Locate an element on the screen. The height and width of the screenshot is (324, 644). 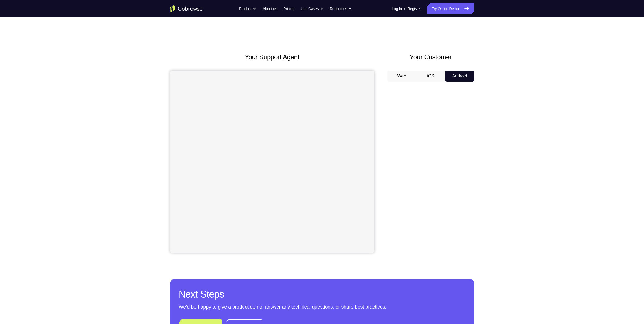
h2: Your Support Agent is located at coordinates (272, 57).